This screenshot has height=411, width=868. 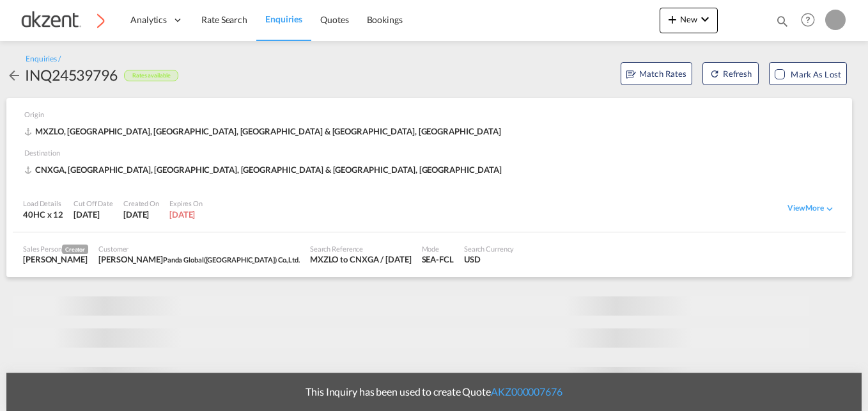 What do you see at coordinates (151, 76) in the screenshot?
I see `div: Rates available` at bounding box center [151, 76].